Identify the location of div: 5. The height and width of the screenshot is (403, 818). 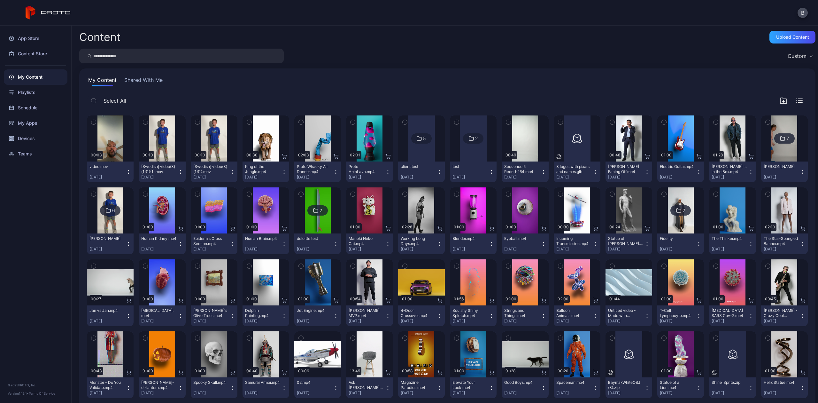
(424, 138).